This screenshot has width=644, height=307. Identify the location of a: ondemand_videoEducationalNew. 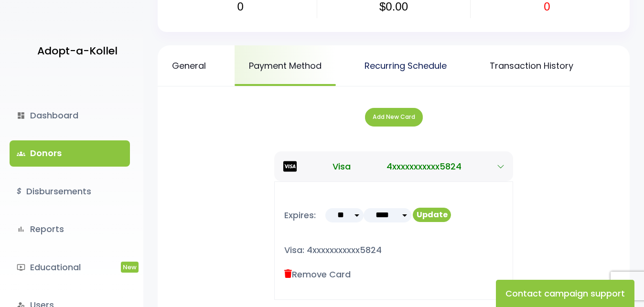
(70, 267).